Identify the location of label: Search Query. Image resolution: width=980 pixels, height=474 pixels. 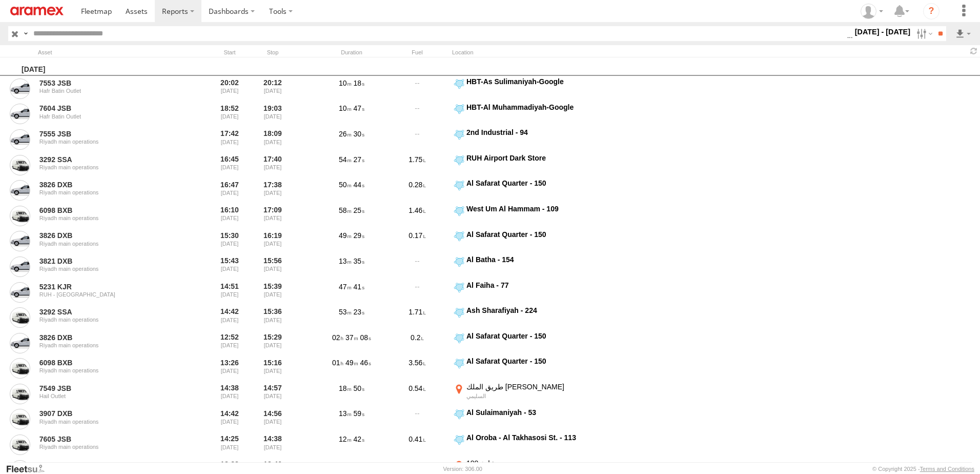
(25, 33).